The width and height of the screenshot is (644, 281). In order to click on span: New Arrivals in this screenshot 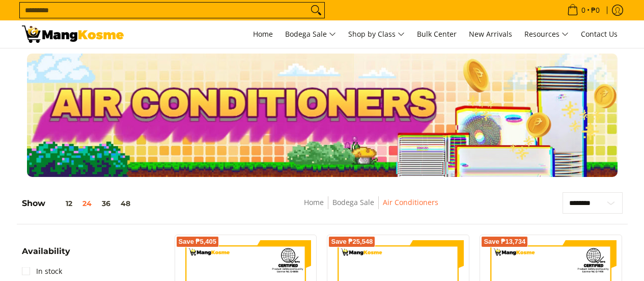, I will do `click(490, 34)`.